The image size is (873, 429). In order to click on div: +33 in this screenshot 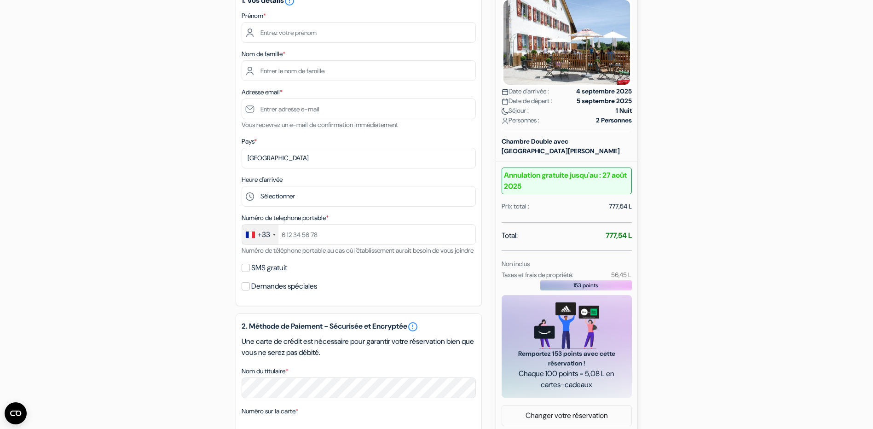, I will do `click(264, 235)`.